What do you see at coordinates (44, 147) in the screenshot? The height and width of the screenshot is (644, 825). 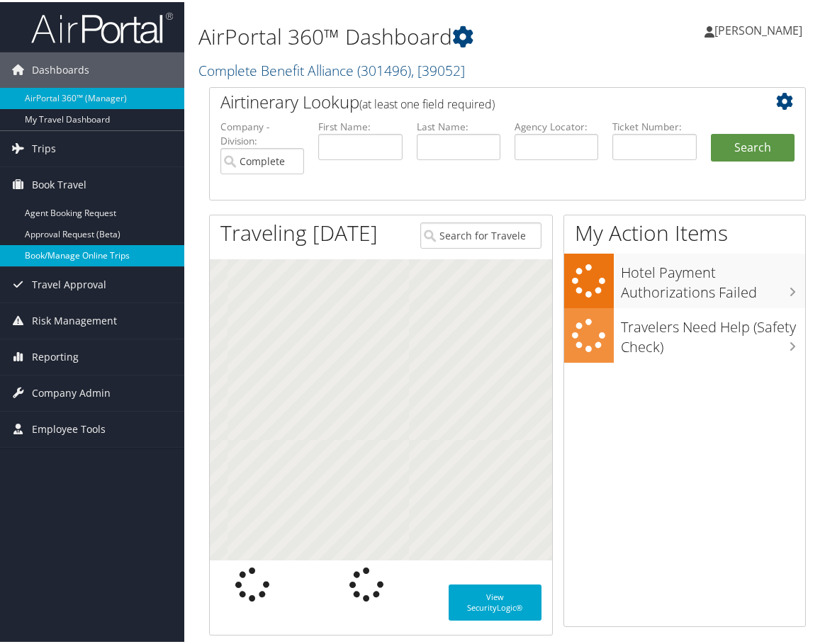 I see `span: Trips` at bounding box center [44, 147].